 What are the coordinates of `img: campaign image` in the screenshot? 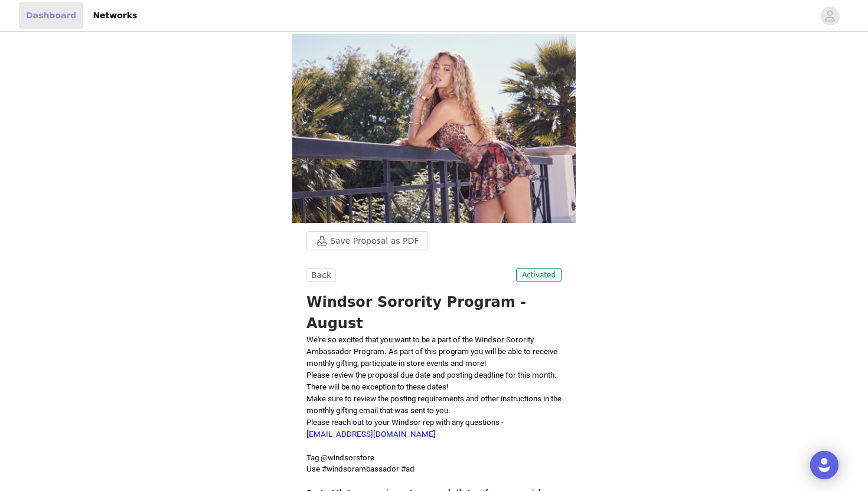 It's located at (434, 128).